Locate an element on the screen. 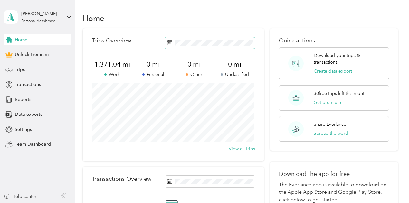  p: Personal is located at coordinates (153, 74).